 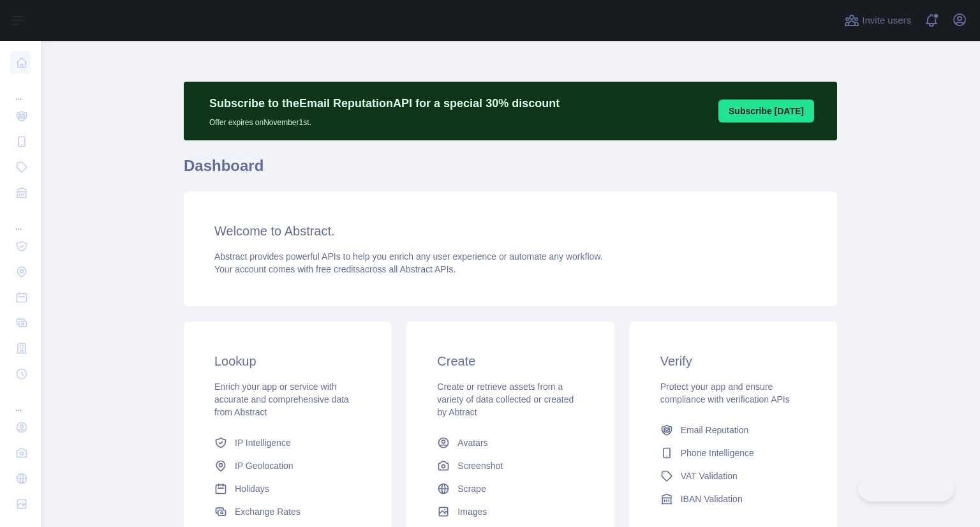 What do you see at coordinates (281, 399) in the screenshot?
I see `span: Enrich your app or service with accurate and comprehensive data from Abstract` at bounding box center [281, 399].